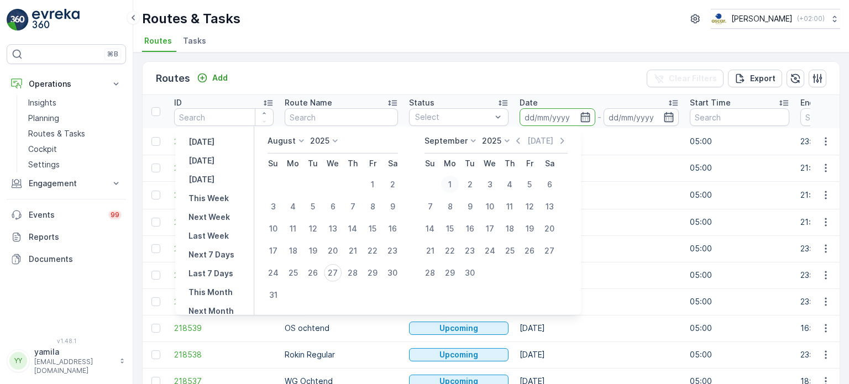 This screenshot has width=849, height=384. What do you see at coordinates (211, 255) in the screenshot?
I see `button: Next 7 Days` at bounding box center [211, 255].